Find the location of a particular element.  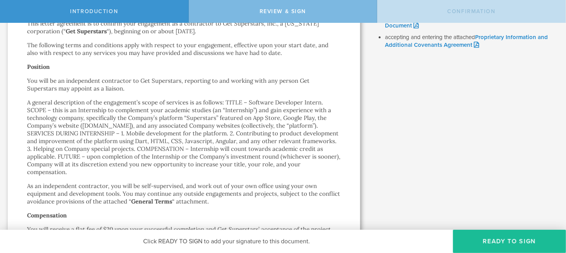

strong: Get Superstars is located at coordinates (86, 31).